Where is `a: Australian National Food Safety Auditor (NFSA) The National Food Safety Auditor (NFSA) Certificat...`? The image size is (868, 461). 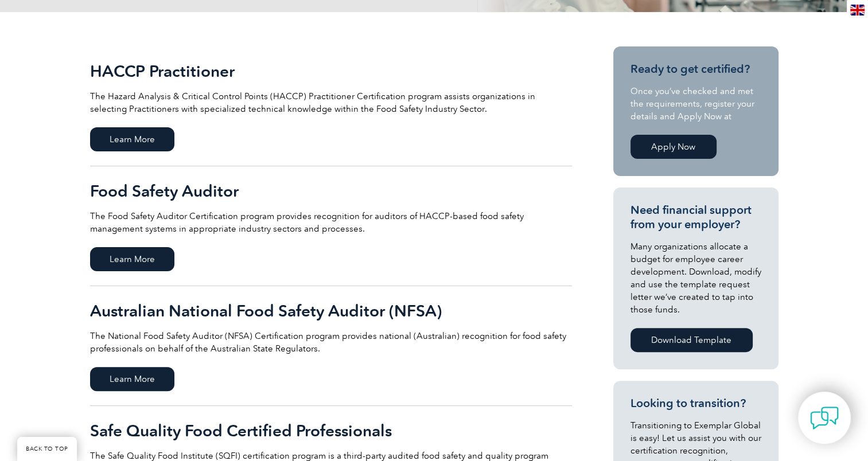
a: Australian National Food Safety Auditor (NFSA) The National Food Safety Auditor (NFSA) Certificat... is located at coordinates (331, 346).